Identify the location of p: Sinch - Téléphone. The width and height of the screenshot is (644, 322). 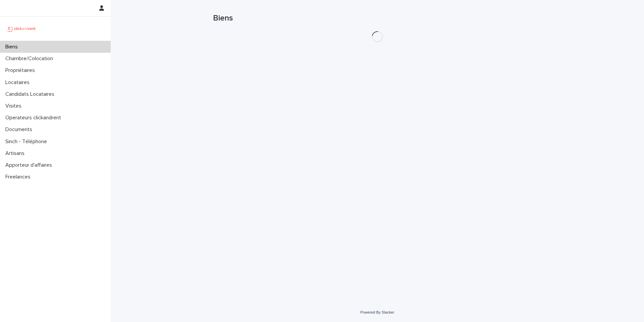
(28, 141).